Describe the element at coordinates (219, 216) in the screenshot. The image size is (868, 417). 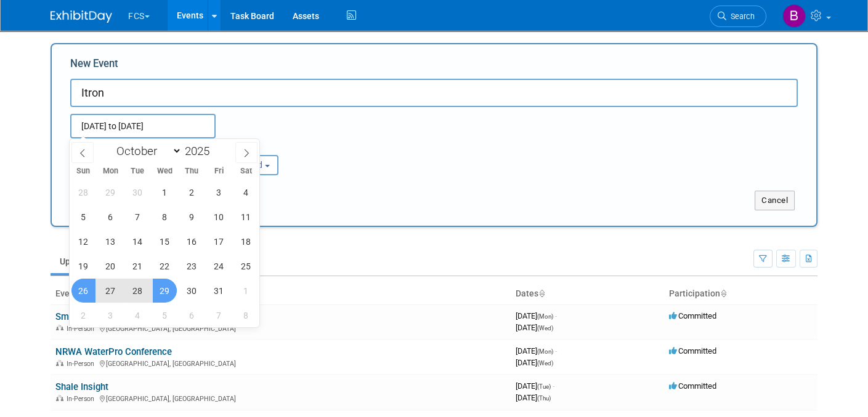
I see `span: October 10, 2025` at that location.